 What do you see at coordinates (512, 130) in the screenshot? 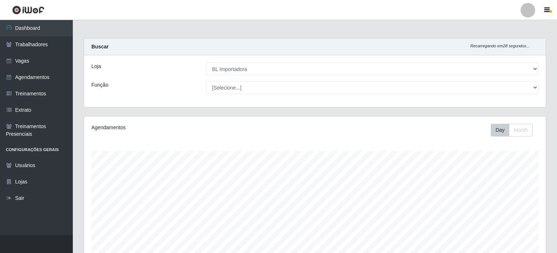
I see `div: First group` at bounding box center [512, 130].